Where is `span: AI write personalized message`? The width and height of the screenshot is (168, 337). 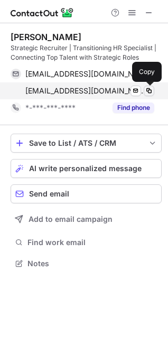 span: AI write personalized message is located at coordinates (85, 168).